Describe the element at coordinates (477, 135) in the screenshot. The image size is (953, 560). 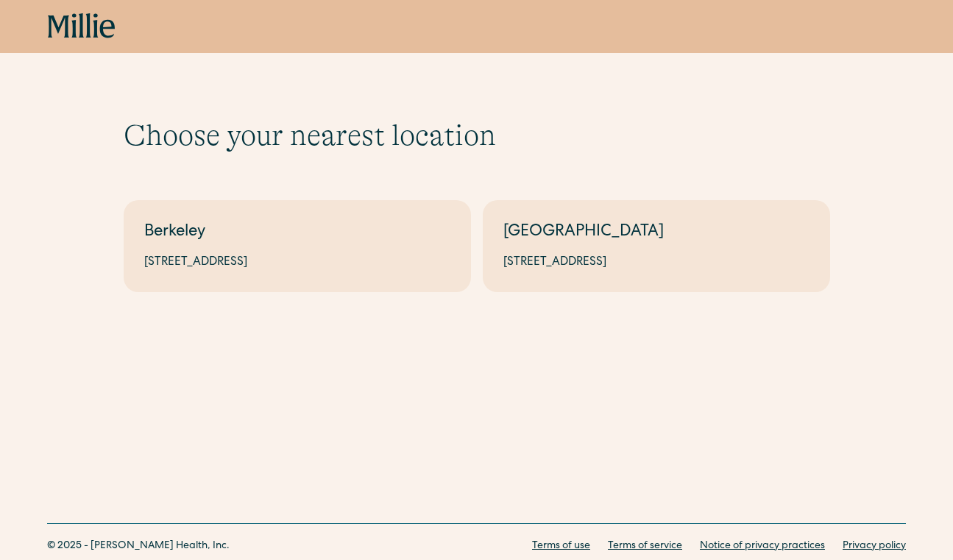
I see `h1: Choose your nearest location` at that location.